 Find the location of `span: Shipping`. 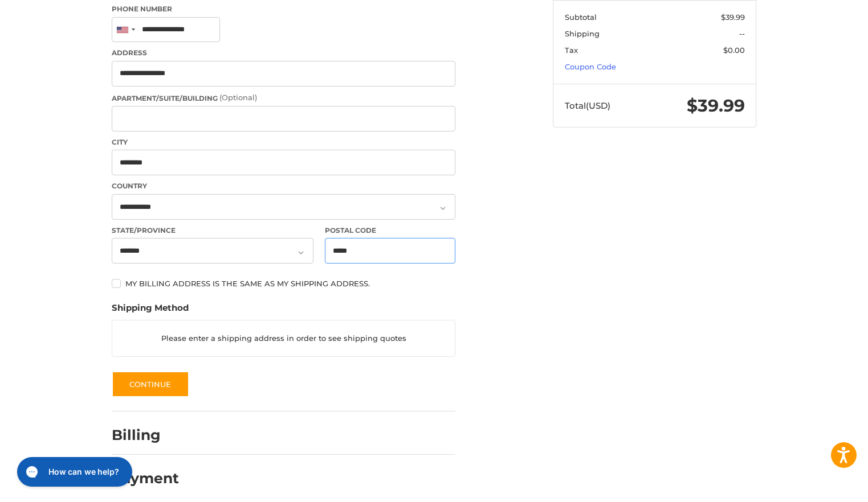

span: Shipping is located at coordinates (582, 33).